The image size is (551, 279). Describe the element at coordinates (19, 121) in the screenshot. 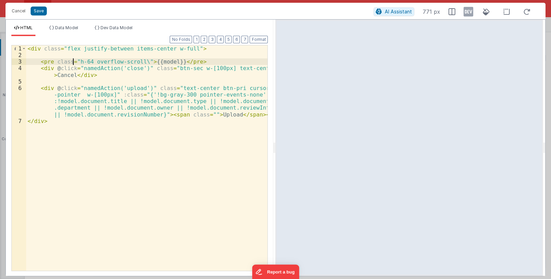

I see `div: 7` at that location.